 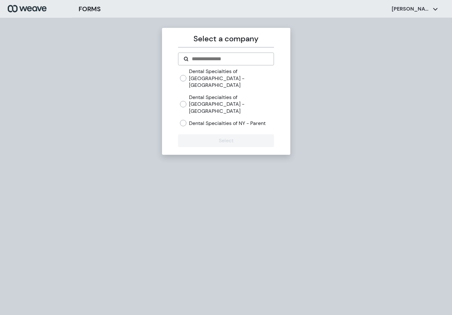 What do you see at coordinates (229, 59) in the screenshot?
I see `input: Search` at bounding box center [229, 59].